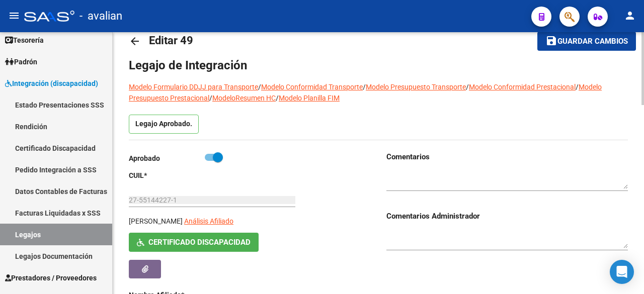  I want to click on p: Aprobado, so click(166, 158).